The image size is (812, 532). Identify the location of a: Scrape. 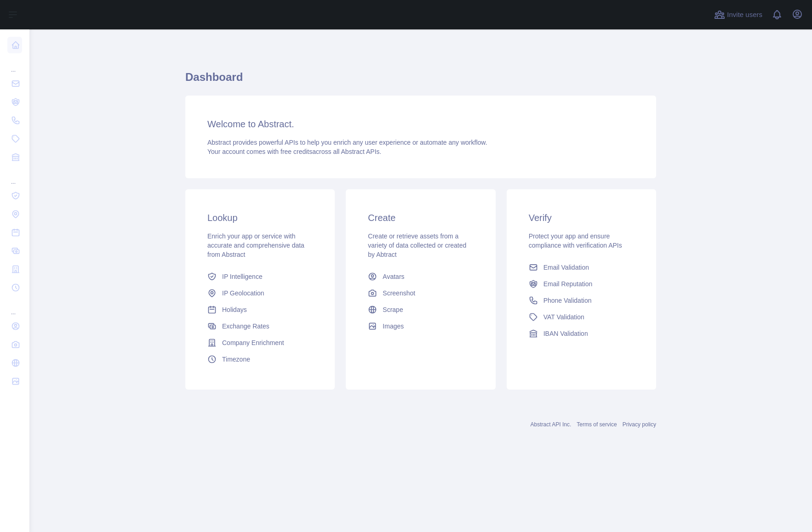
(420, 310).